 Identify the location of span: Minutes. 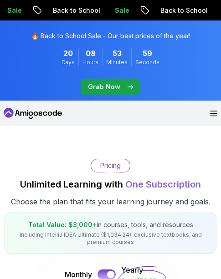
(117, 62).